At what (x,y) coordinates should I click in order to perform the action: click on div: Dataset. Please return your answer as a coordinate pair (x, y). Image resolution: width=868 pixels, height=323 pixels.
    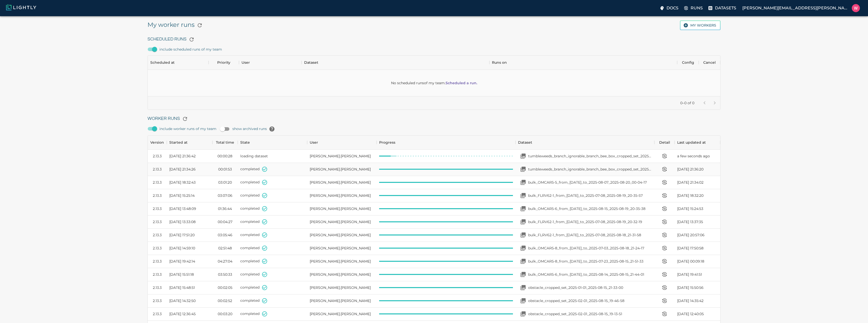
    Looking at the image, I should click on (395, 63).